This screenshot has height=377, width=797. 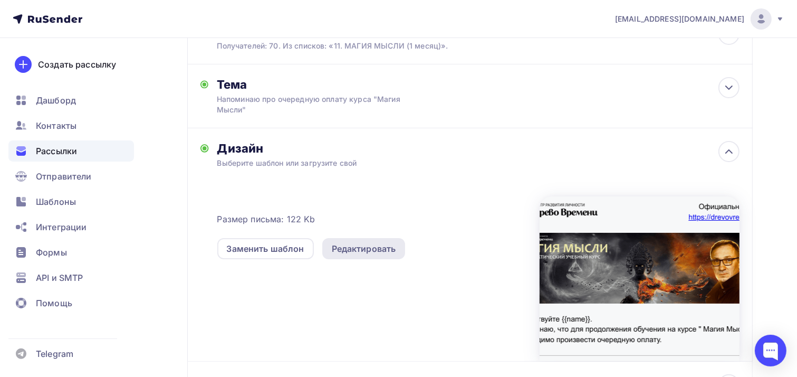 What do you see at coordinates (77, 64) in the screenshot?
I see `div: Создать рассылку` at bounding box center [77, 64].